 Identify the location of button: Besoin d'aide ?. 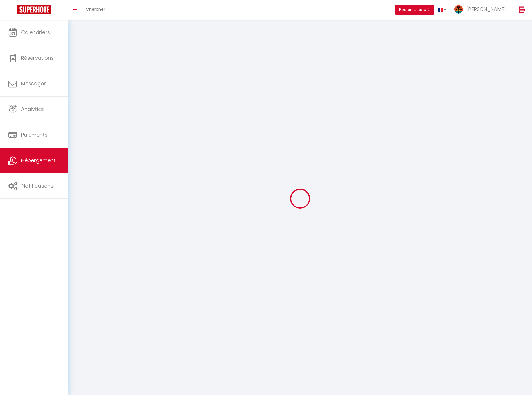
(415, 10).